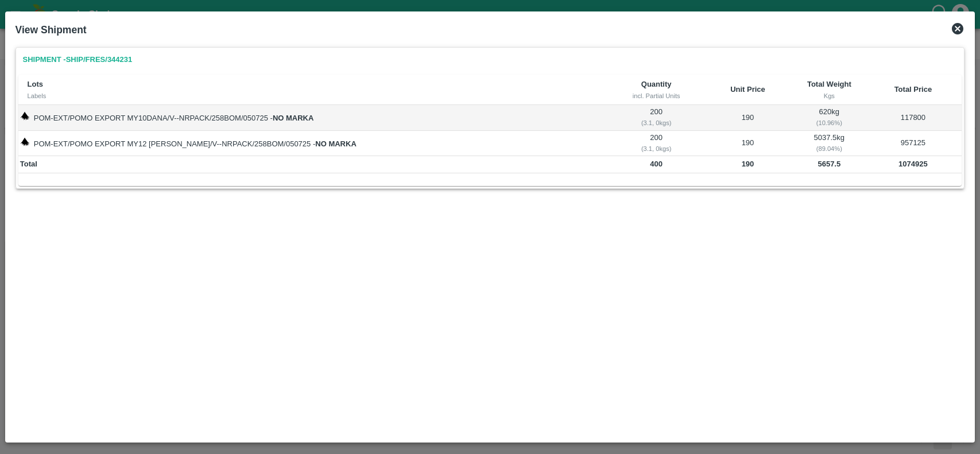 The image size is (980, 454). Describe the element at coordinates (913, 117) in the screenshot. I see `td: 117800` at that location.